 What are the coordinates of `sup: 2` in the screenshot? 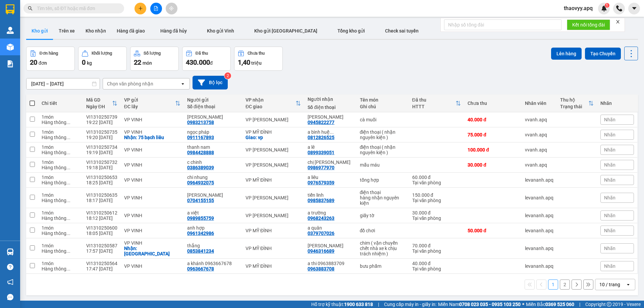 It's located at (228, 75).